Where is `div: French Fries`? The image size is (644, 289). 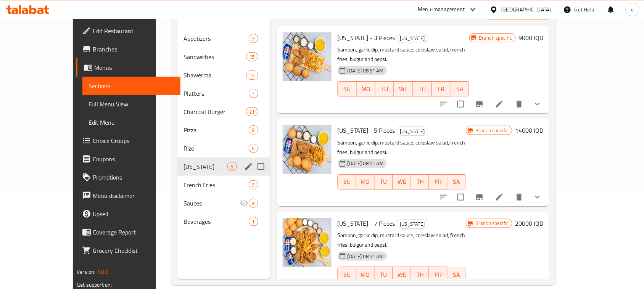
div: French Fries is located at coordinates (216, 185).